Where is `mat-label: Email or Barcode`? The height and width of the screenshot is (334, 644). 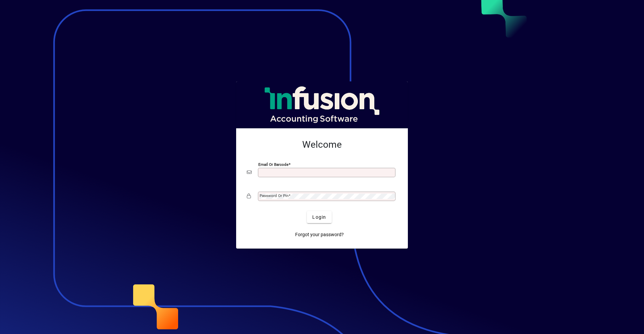 mat-label: Email or Barcode is located at coordinates (273, 165).